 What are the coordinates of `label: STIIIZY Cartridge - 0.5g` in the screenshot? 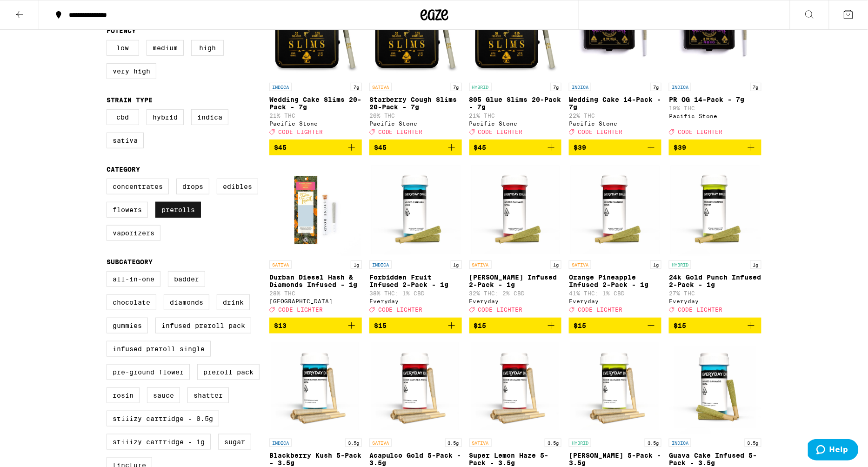 It's located at (163, 418).